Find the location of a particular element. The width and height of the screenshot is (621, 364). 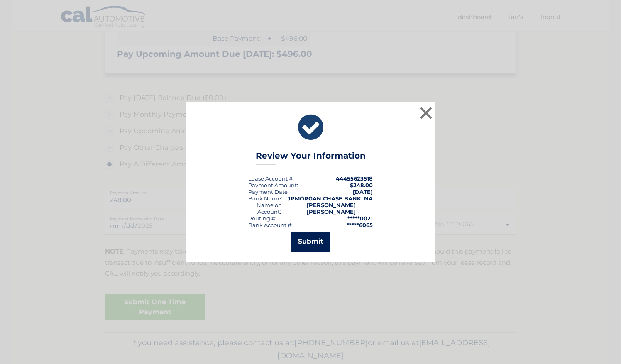

h3: Review Your Information is located at coordinates (311, 158).